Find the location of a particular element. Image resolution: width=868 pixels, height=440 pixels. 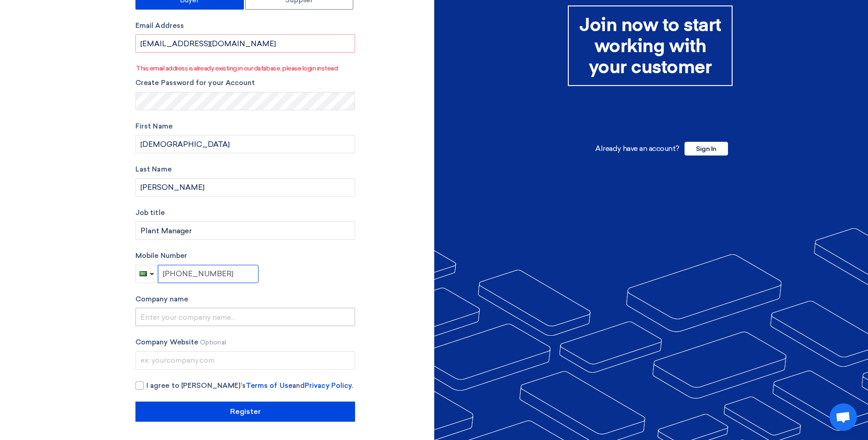

input: Enter phone number... is located at coordinates (208, 274).